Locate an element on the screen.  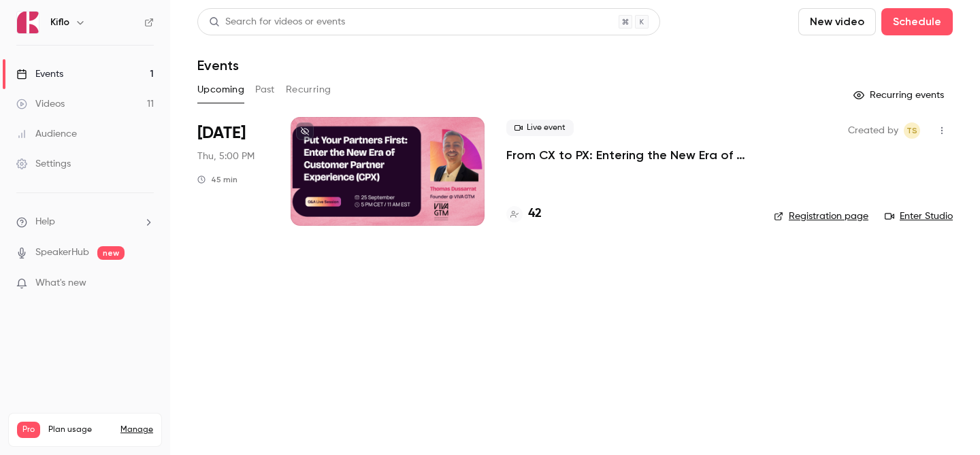
button: New video is located at coordinates (837, 22).